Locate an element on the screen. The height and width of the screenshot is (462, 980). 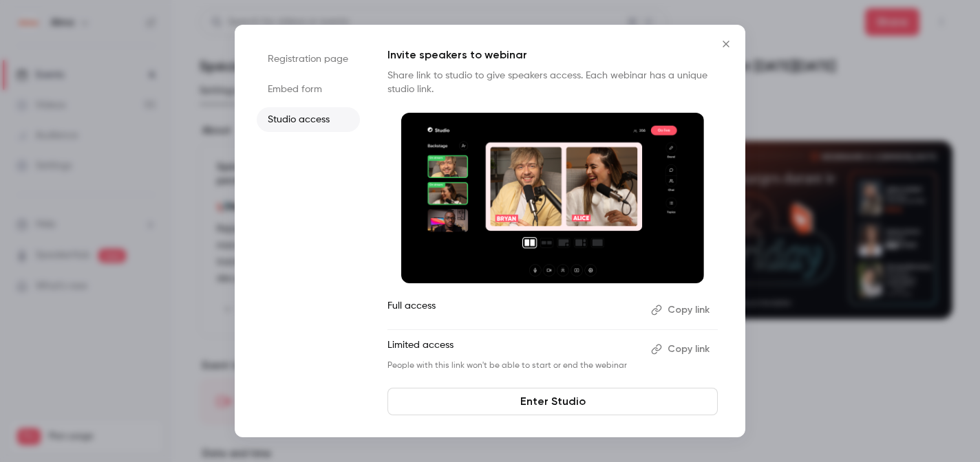
li: Registration page is located at coordinates (308, 59).